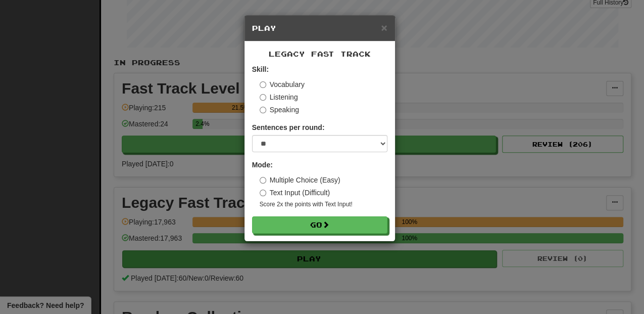  Describe the element at coordinates (262, 97) in the screenshot. I see `input: Listening` at that location.